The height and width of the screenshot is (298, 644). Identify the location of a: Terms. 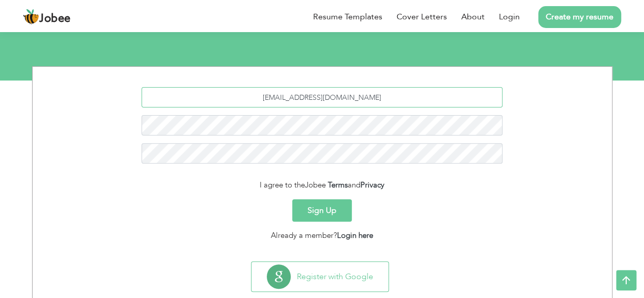
(337, 185).